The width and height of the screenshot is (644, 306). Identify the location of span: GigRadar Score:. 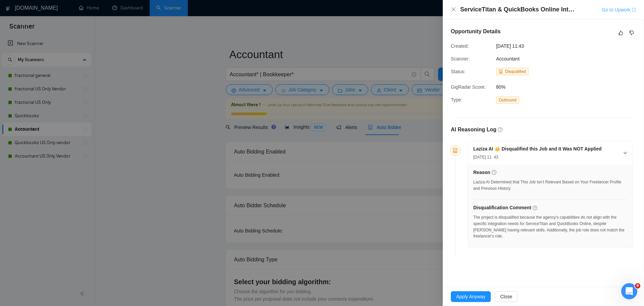
(469, 87).